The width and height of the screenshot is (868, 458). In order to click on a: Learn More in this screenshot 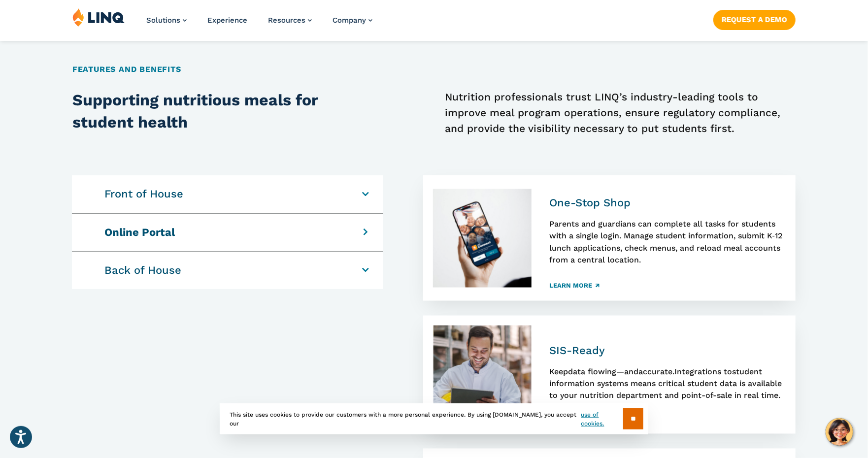, I will do `click(574, 285)`.